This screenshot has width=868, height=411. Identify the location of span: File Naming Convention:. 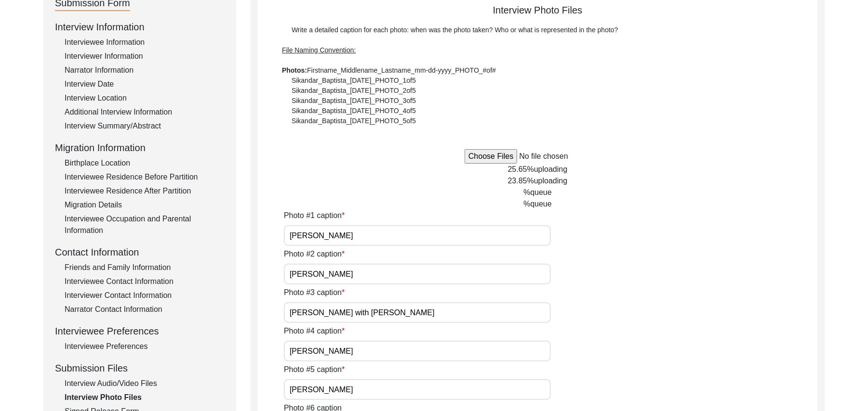
(318, 50).